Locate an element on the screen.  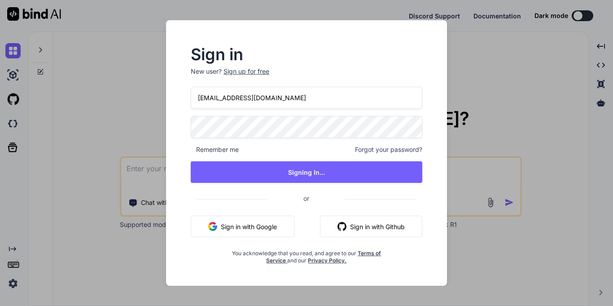
button: Signing In... is located at coordinates (307, 172).